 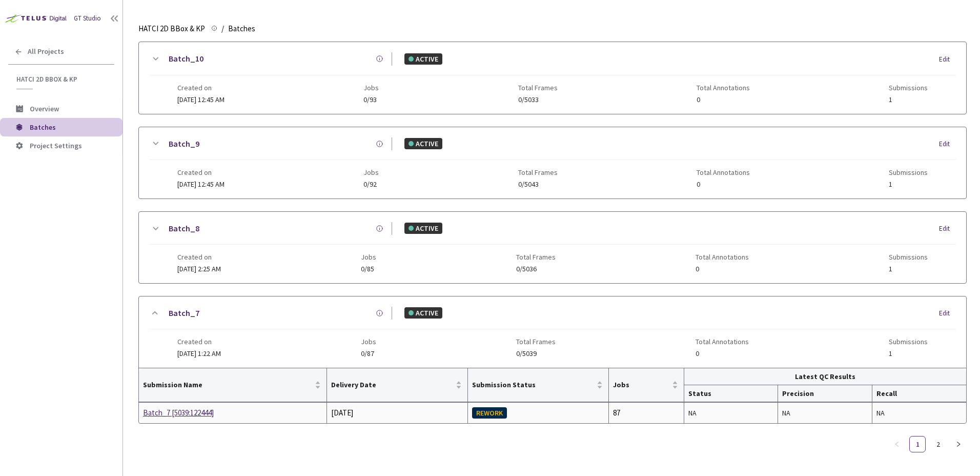 What do you see at coordinates (228, 384) in the screenshot?
I see `span: Submission Name` at bounding box center [228, 384].